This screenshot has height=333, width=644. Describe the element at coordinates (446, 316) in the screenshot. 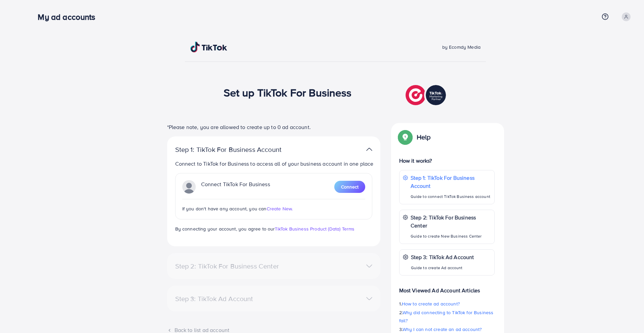

I see `span: Why did connecting to TikTok for Business fail?` at that location.